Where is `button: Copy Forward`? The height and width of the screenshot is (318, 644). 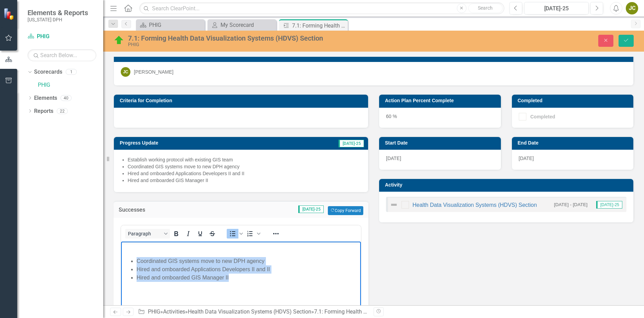 button: Copy Forward is located at coordinates (346, 211).